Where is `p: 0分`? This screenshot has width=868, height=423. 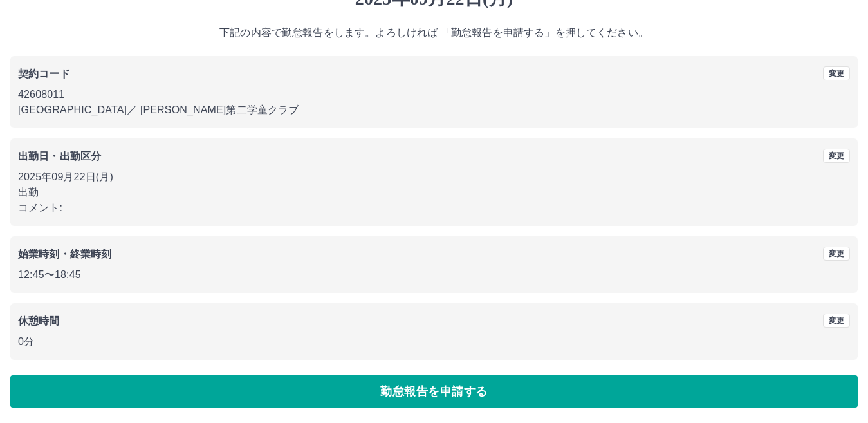
p: 0分 is located at coordinates (434, 342).